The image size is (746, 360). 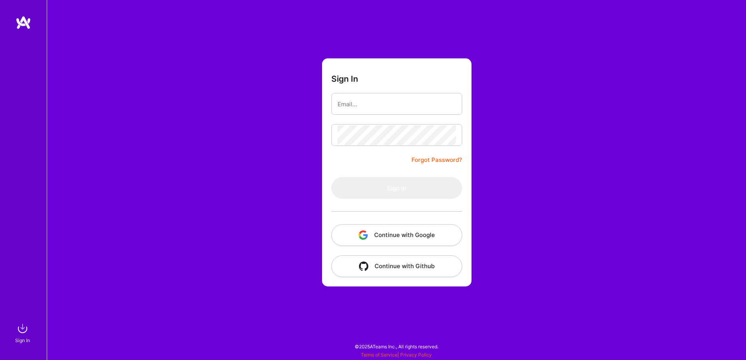 What do you see at coordinates (23, 23) in the screenshot?
I see `img: logo` at bounding box center [23, 23].